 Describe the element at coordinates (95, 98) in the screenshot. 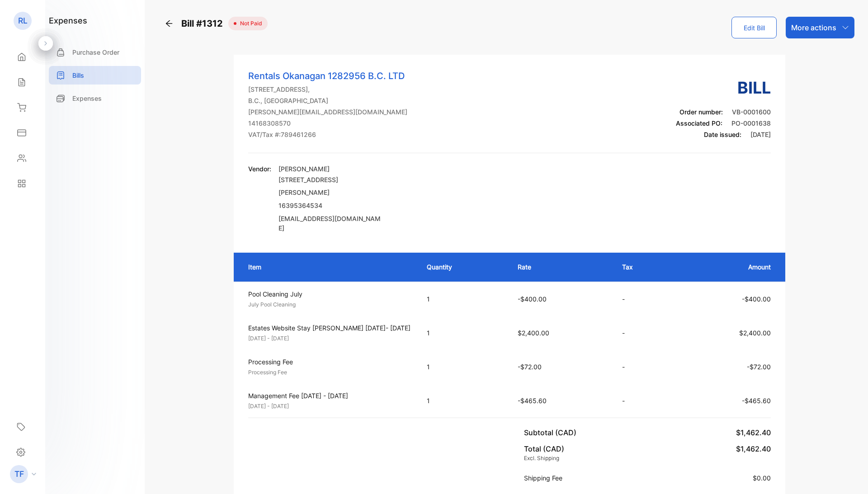

I see `a: Expenses` at that location.